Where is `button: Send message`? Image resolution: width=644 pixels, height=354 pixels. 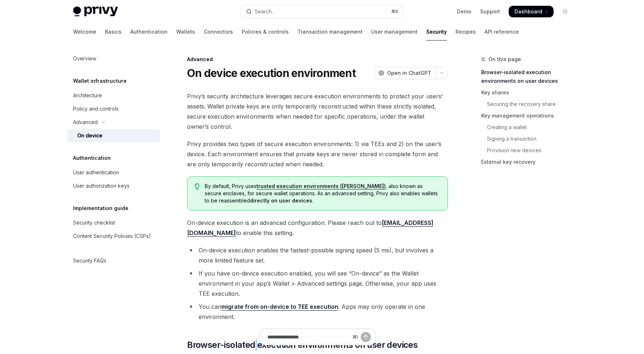
button: Send message is located at coordinates (366, 337).